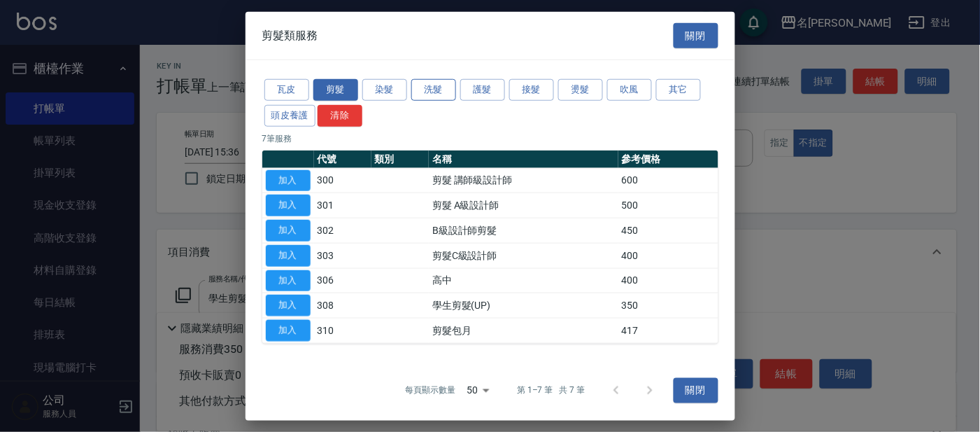  What do you see at coordinates (478, 391) in the screenshot?
I see `div: 50` at bounding box center [478, 391].